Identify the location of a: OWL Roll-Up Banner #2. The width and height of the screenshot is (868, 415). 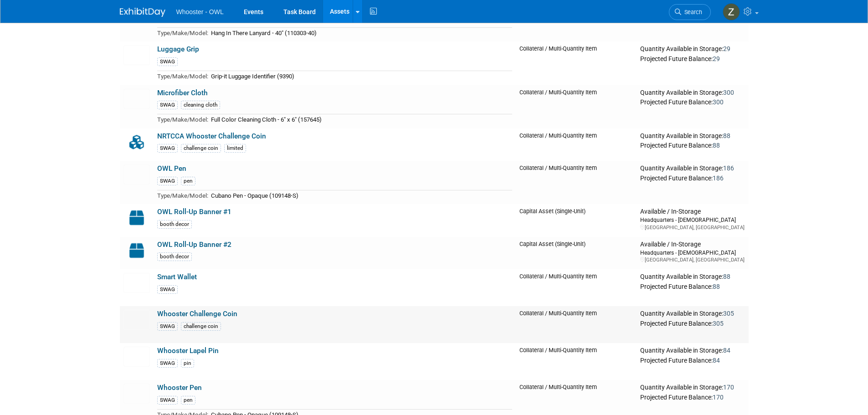
(194, 244).